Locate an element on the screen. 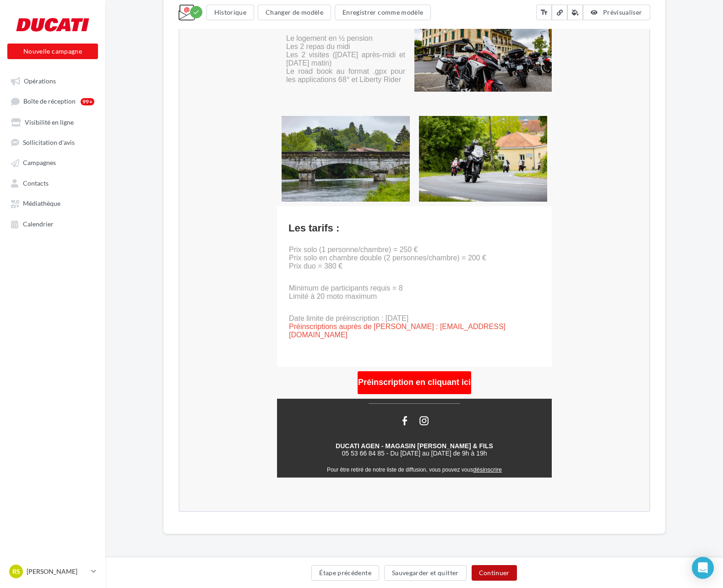 The width and height of the screenshot is (723, 588). span: Opérations is located at coordinates (40, 80).